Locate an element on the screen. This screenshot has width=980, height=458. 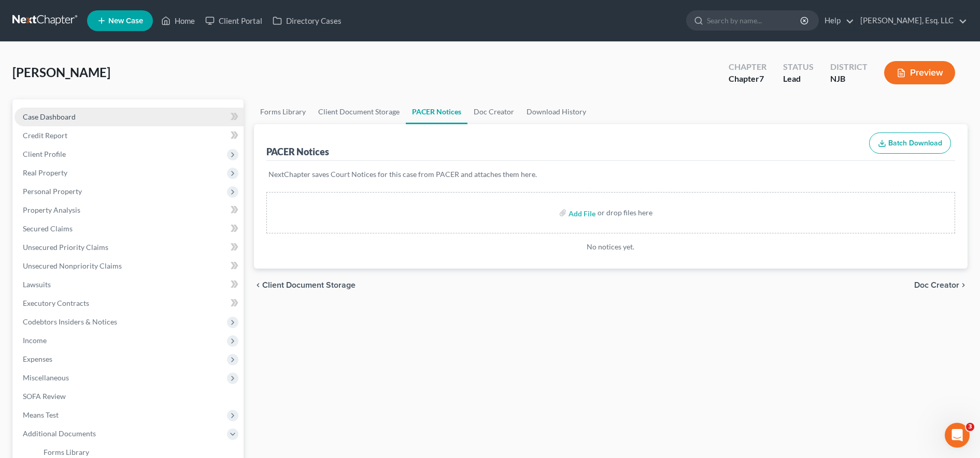
div: or drop files here is located at coordinates (625, 212).